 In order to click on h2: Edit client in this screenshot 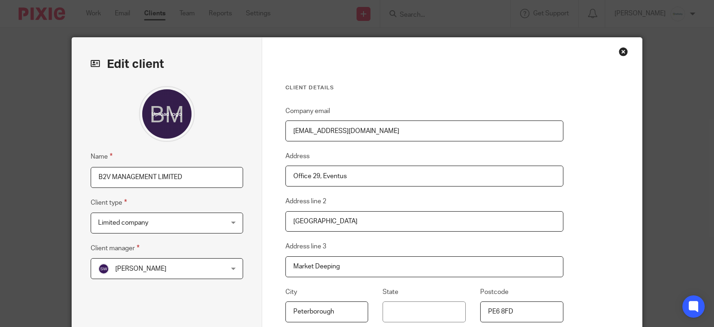, I will do `click(167, 64)`.